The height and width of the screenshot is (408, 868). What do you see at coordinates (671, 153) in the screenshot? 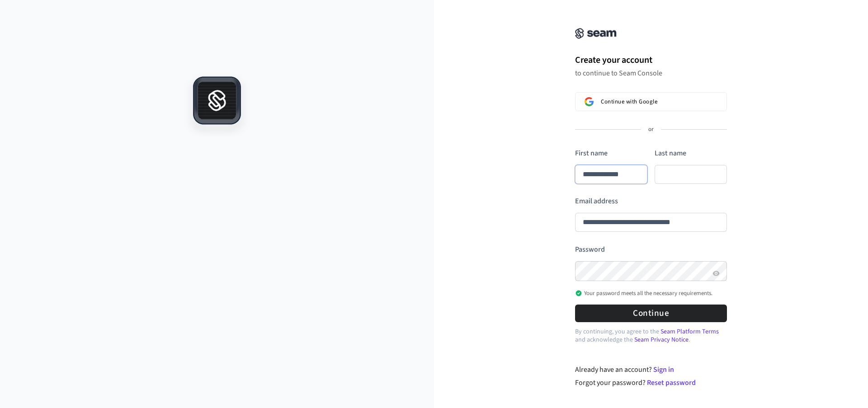
I see `label: Last name` at bounding box center [671, 153].